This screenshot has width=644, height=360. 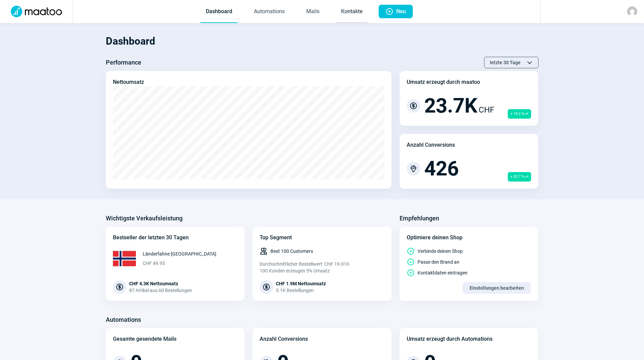 I want to click on h3: Empfehlungen, so click(x=419, y=218).